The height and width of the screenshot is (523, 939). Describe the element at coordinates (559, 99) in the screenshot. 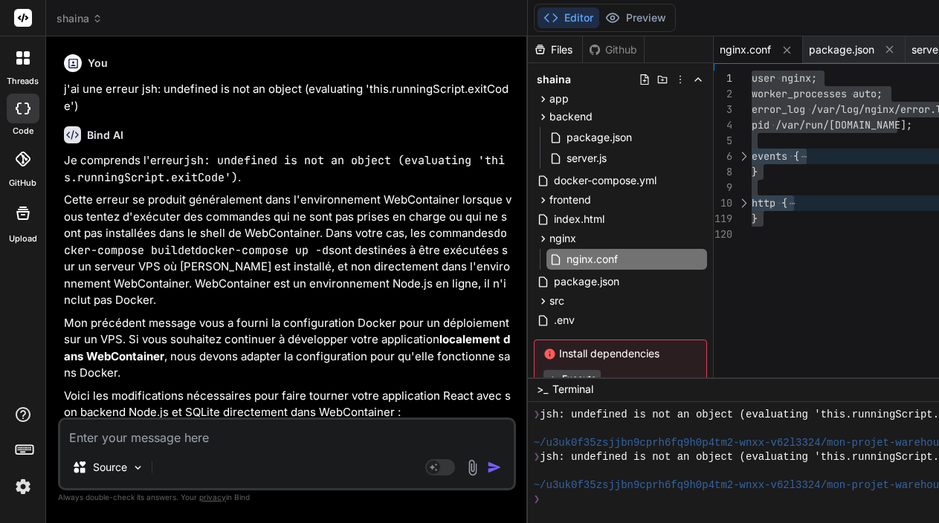

I see `span: app` at that location.